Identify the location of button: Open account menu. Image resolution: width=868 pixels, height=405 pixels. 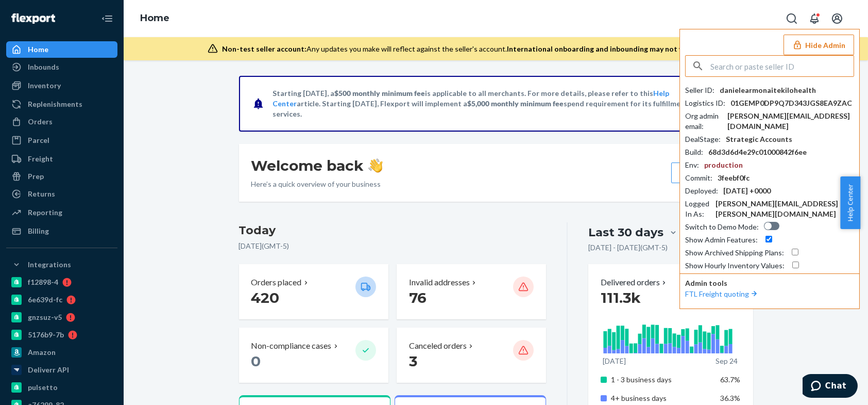
(837, 19).